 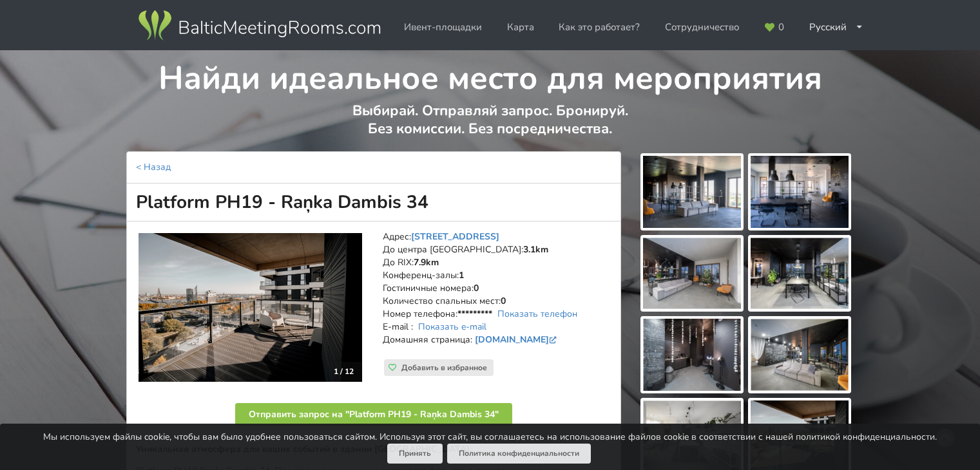 What do you see at coordinates (415, 454) in the screenshot?
I see `button: Принять` at bounding box center [415, 454].